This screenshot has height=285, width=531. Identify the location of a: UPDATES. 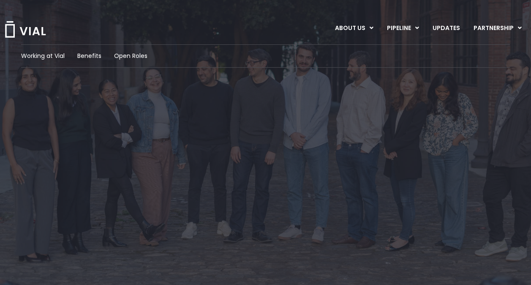
(446, 28).